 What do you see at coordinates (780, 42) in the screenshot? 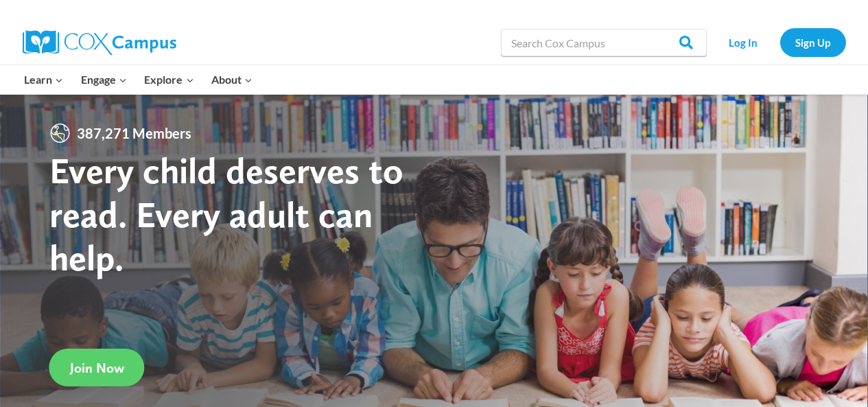
I see `nav: Secondary Navigation` at bounding box center [780, 42].